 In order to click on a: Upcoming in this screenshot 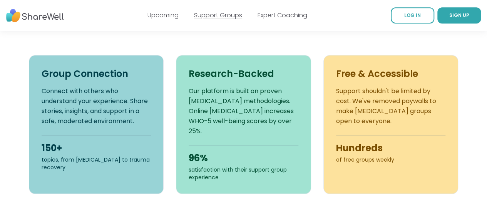, I will do `click(163, 15)`.